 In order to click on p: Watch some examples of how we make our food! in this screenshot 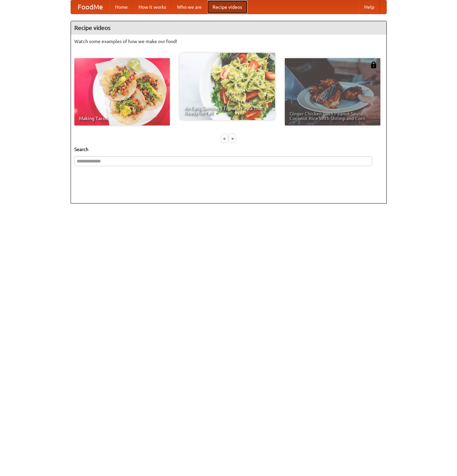, I will do `click(228, 41)`.